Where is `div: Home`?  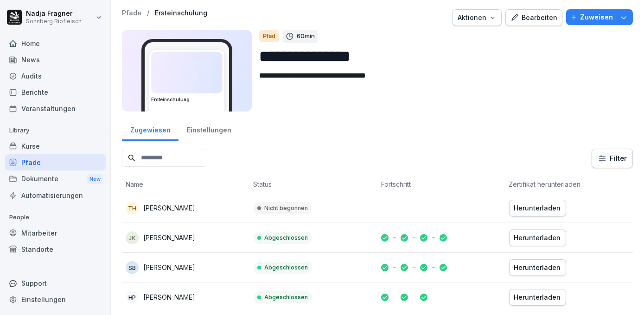 div: Home is located at coordinates (55, 43).